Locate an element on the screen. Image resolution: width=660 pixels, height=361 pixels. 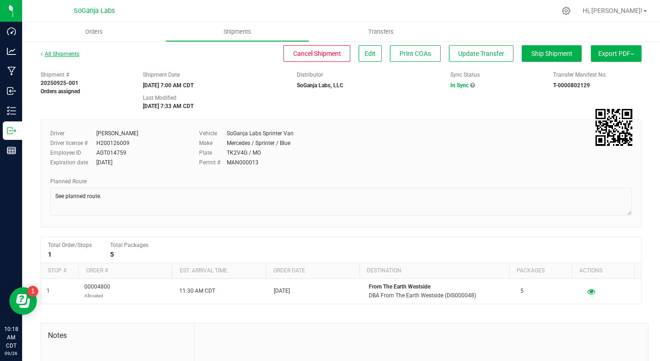
span: Total Packages is located at coordinates (129, 245).